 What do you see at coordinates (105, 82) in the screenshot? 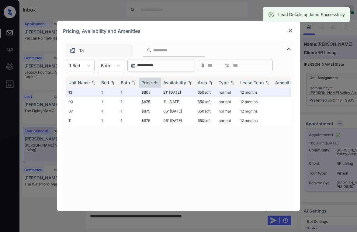
I see `div: Bed` at bounding box center [105, 82].